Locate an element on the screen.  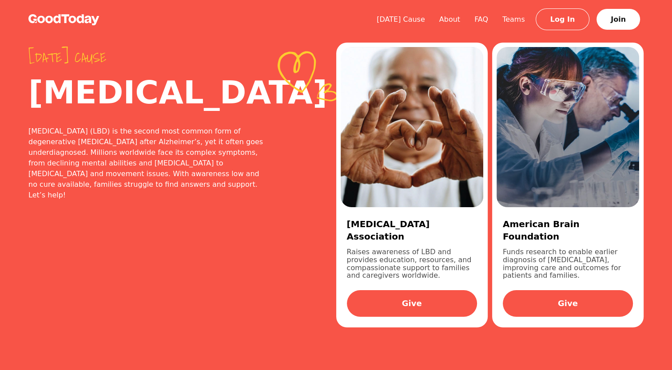
a: FAQ is located at coordinates (481, 19).